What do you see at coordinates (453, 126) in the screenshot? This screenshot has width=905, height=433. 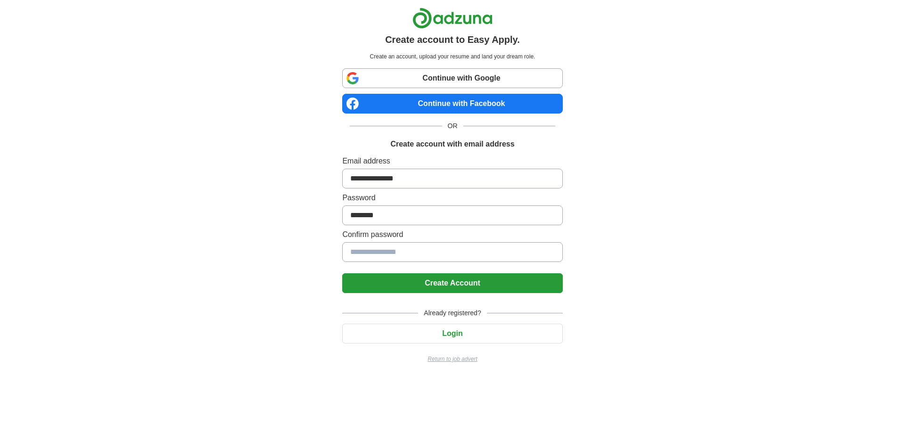 I see `span: OR` at bounding box center [453, 126].